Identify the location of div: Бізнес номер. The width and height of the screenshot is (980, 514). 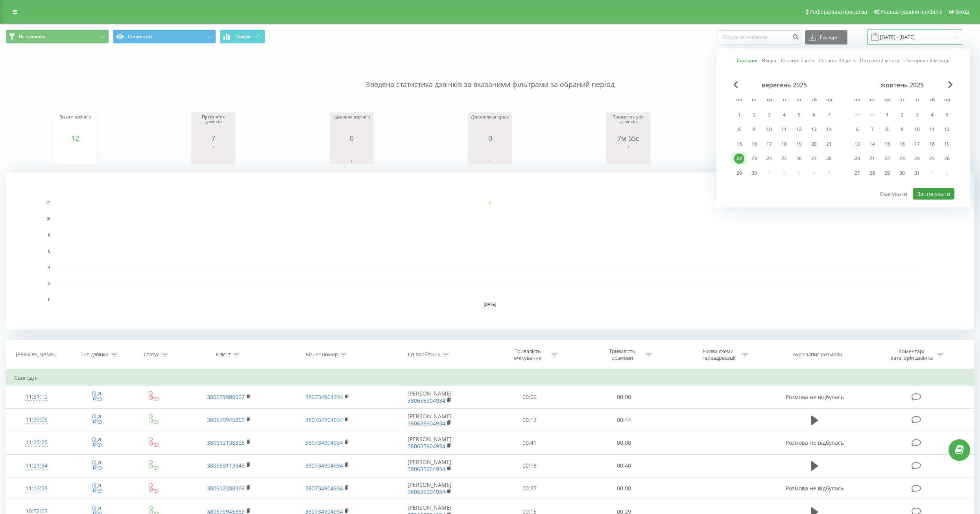
(322, 355).